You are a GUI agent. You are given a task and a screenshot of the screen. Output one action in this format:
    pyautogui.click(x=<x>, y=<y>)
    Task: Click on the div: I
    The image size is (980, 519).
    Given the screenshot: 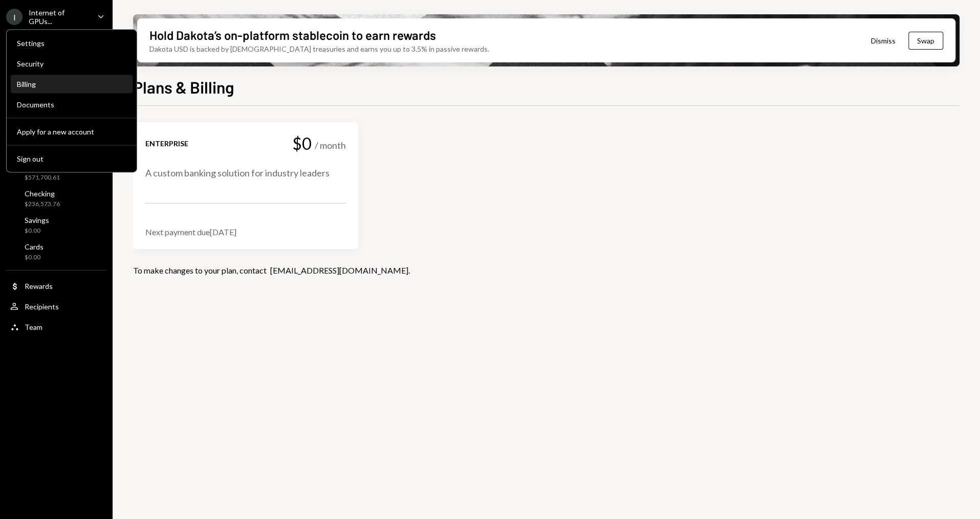 What is the action you would take?
    pyautogui.click(x=14, y=17)
    